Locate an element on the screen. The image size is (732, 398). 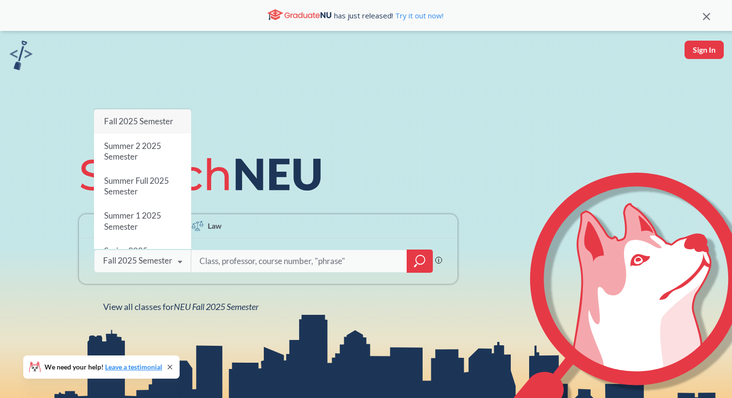
a: Leave a testimonial is located at coordinates (134, 367).